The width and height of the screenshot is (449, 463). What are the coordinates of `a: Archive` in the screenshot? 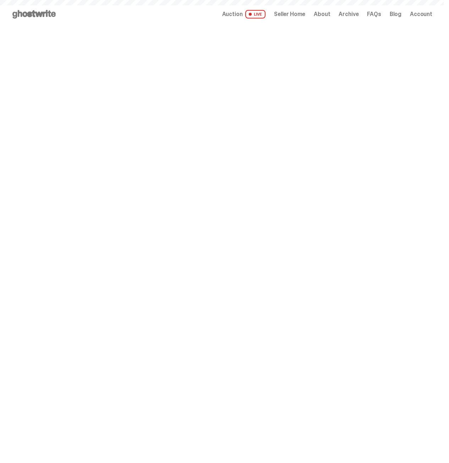 It's located at (349, 14).